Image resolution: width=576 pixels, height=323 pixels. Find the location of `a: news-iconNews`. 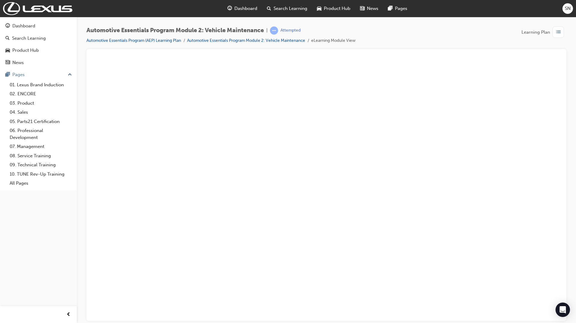

a: news-iconNews is located at coordinates (369, 8).